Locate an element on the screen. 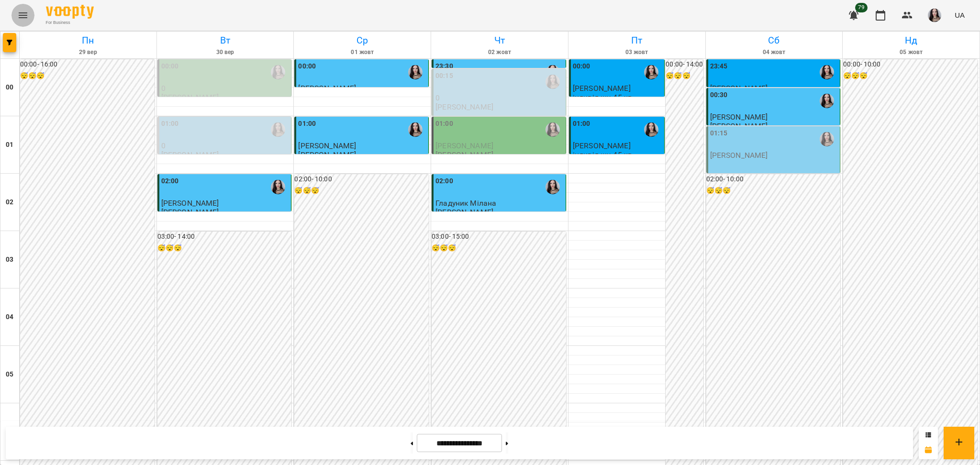 The image size is (980, 465). h6: 03:00 - 14:00 is located at coordinates (224, 237).